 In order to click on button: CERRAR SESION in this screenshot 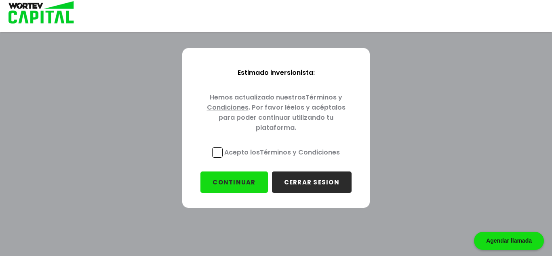, I will do `click(312, 182)`.